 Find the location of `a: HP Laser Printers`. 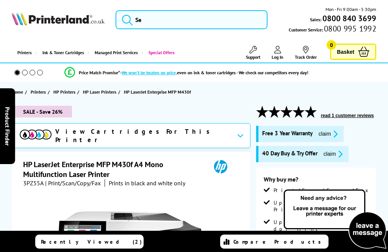

a: HP Laser Printers is located at coordinates (100, 92).